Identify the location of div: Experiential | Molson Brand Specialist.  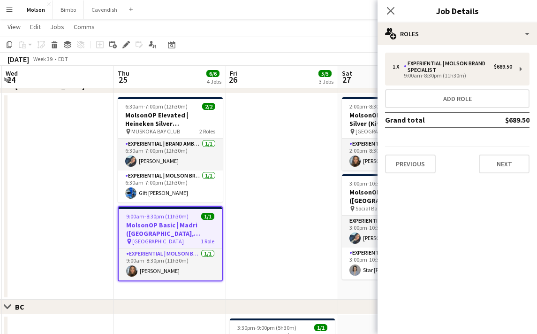
(449, 67).